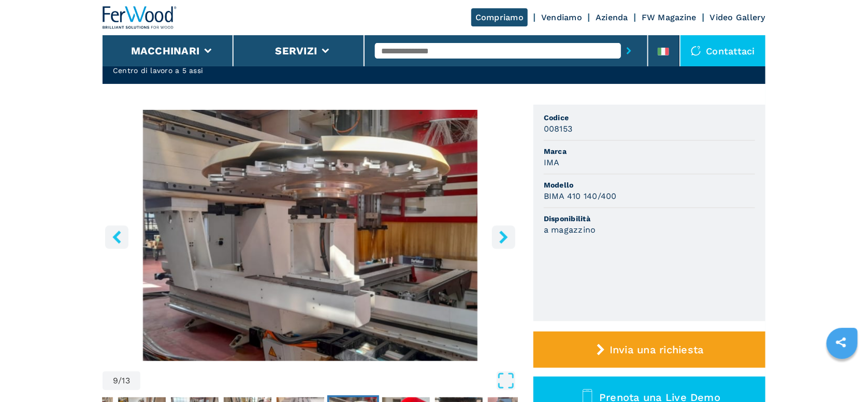 This screenshot has width=868, height=402. Describe the element at coordinates (329, 381) in the screenshot. I see `button: Open Fullscreen` at that location.